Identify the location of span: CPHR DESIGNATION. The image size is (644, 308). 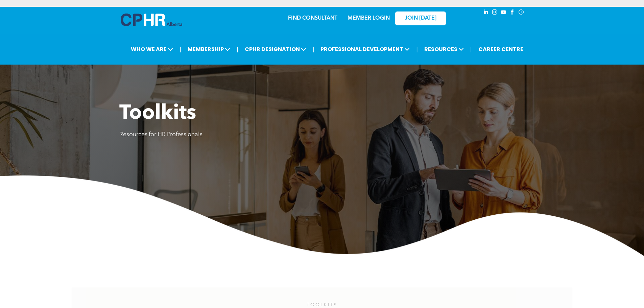
(275, 49).